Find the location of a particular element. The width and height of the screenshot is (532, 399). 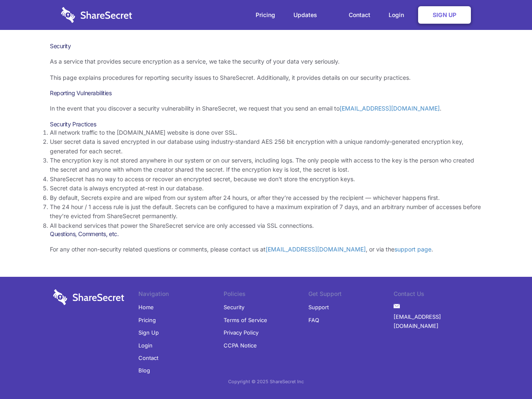

li: The encryption key is not stored anywhere in our system or on our servers, including logs. The on... is located at coordinates (266, 165).